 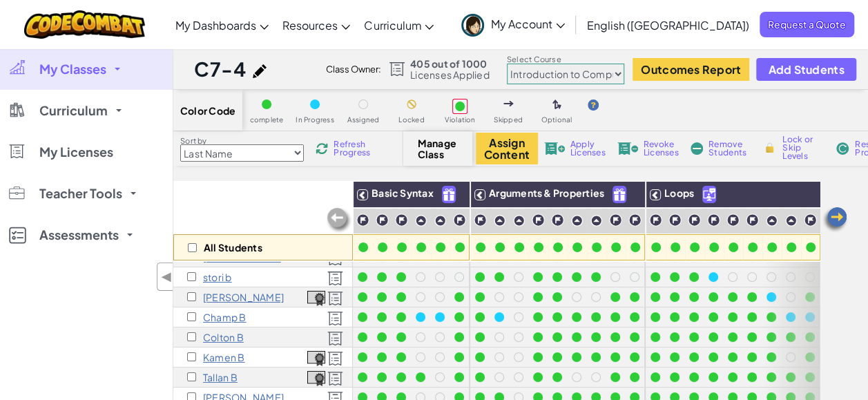 What do you see at coordinates (79, 235) in the screenshot?
I see `span: Assessments` at bounding box center [79, 235].